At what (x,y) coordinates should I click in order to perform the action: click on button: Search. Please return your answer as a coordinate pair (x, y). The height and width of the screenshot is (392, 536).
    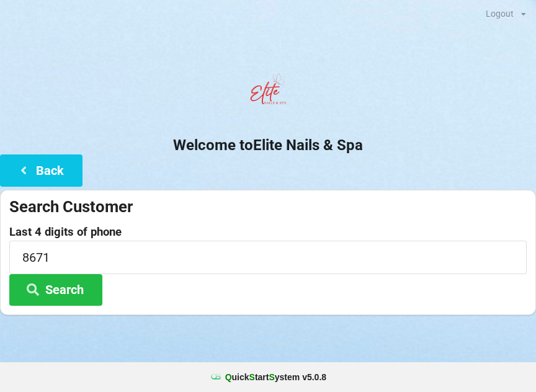
    Looking at the image, I should click on (56, 290).